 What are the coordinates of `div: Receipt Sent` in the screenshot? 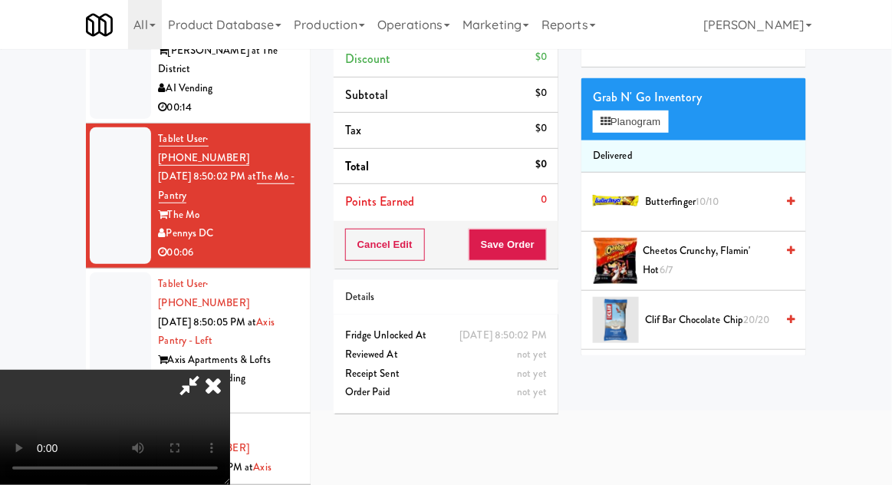 It's located at (446, 373).